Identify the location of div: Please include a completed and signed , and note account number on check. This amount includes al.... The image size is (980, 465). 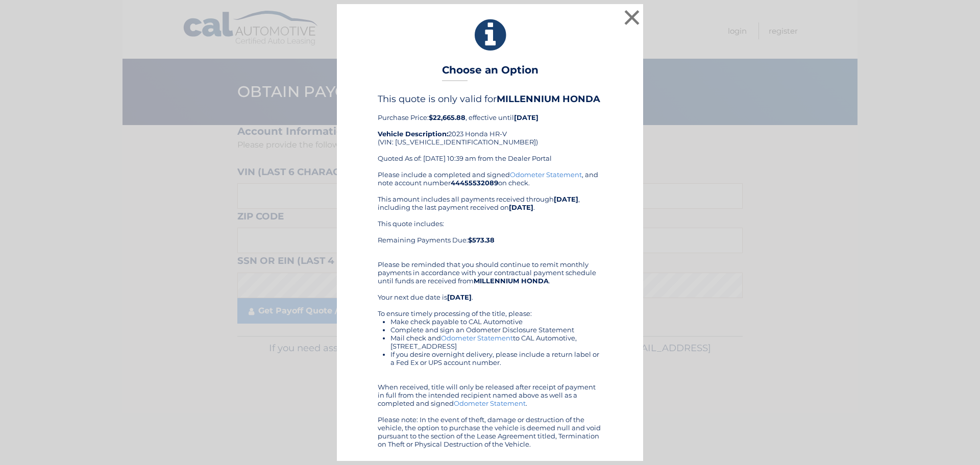
(490, 310).